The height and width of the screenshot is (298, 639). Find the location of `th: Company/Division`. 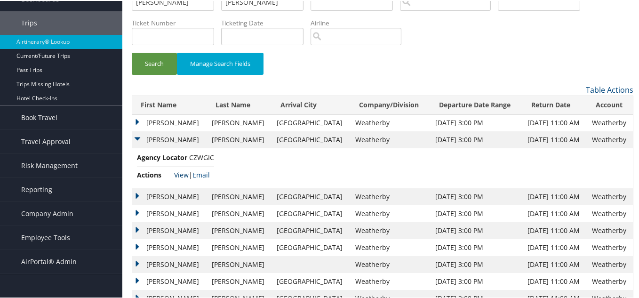

th: Company/Division is located at coordinates (391, 104).